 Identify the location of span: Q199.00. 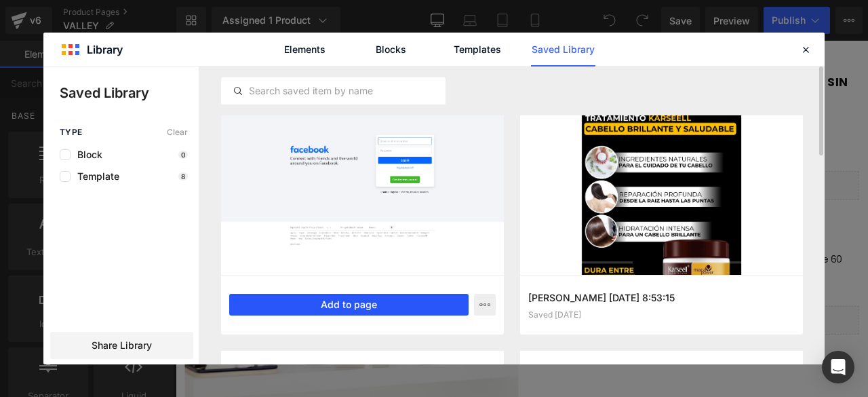
(531, 144).